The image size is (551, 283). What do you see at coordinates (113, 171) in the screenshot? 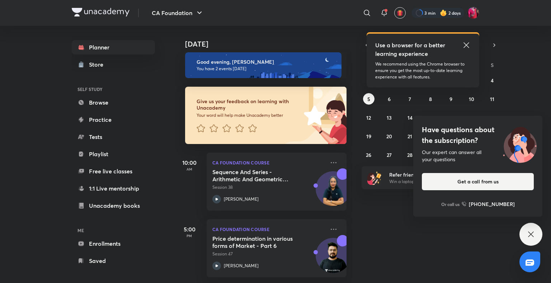
I see `a: Free live classes` at bounding box center [113, 171].